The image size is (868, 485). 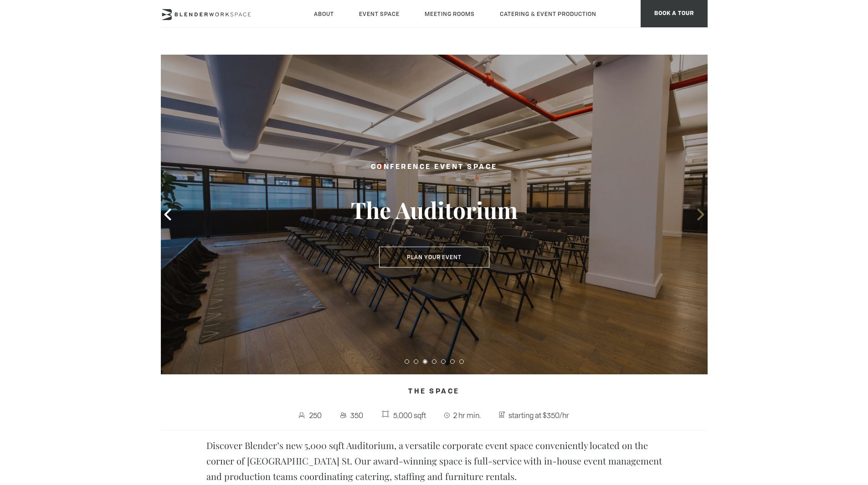 I want to click on span: 5,000 sqft, so click(x=410, y=415).